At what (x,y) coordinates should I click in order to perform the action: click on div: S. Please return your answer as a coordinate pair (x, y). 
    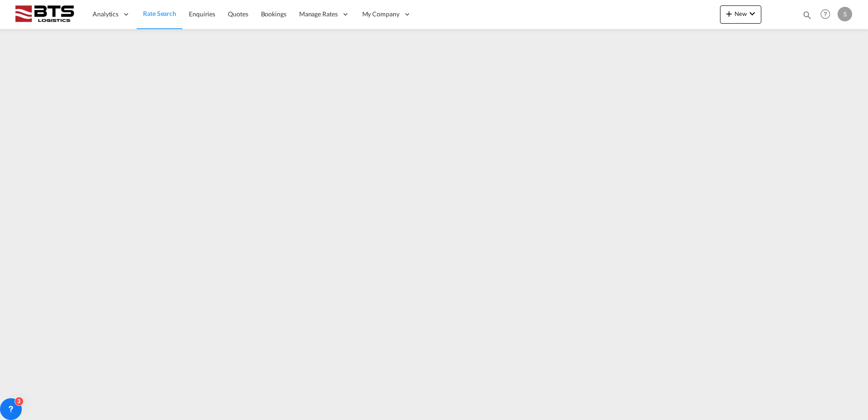
    Looking at the image, I should click on (844, 14).